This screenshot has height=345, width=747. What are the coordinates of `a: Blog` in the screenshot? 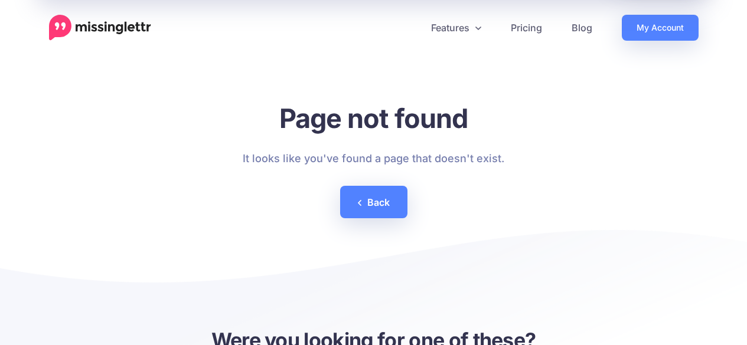 It's located at (581, 28).